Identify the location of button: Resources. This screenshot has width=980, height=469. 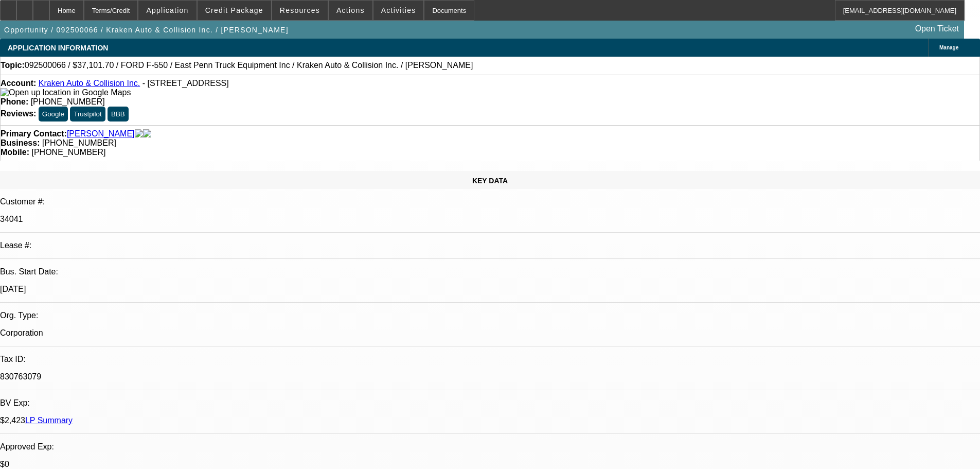
(300, 10).